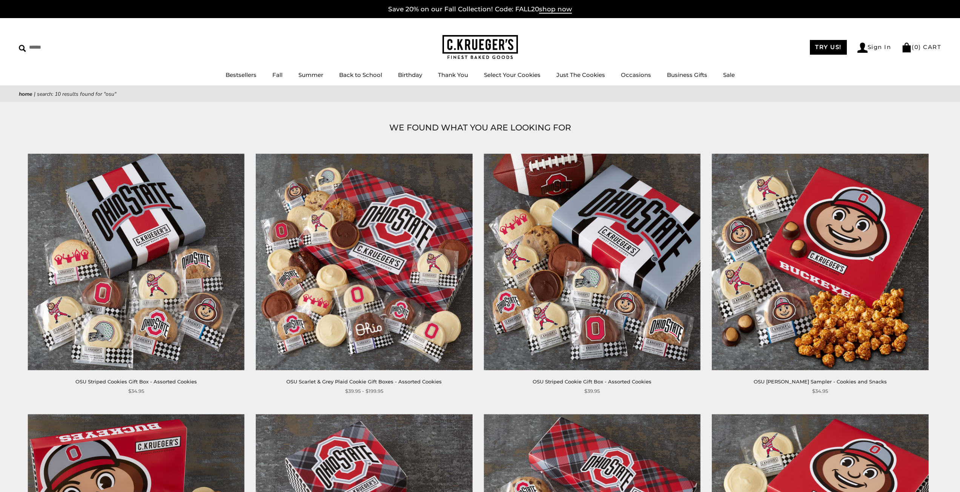 This screenshot has height=492, width=960. Describe the element at coordinates (360, 75) in the screenshot. I see `a: Back to School` at that location.